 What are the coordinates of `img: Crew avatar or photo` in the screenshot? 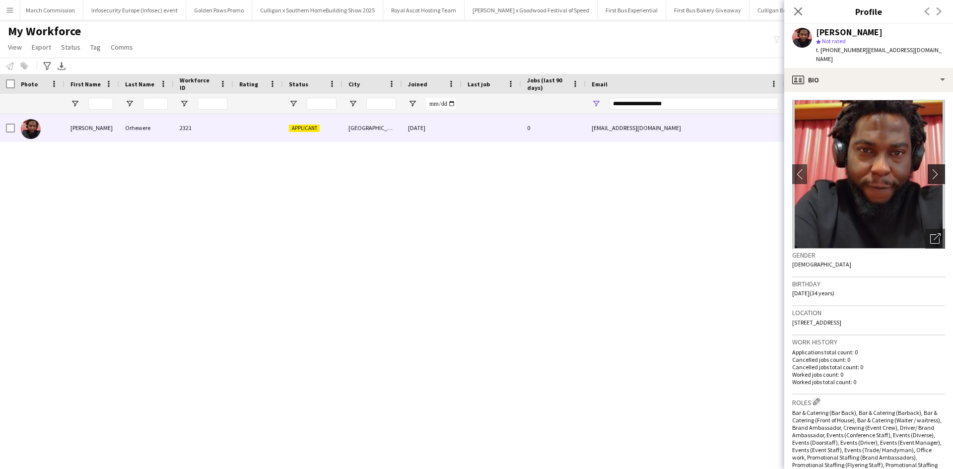 It's located at (869, 174).